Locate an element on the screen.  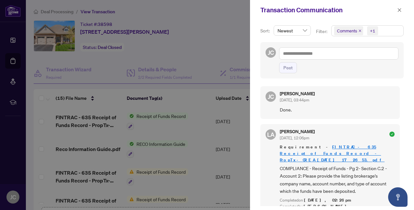
button: Open asap is located at coordinates (398, 197).